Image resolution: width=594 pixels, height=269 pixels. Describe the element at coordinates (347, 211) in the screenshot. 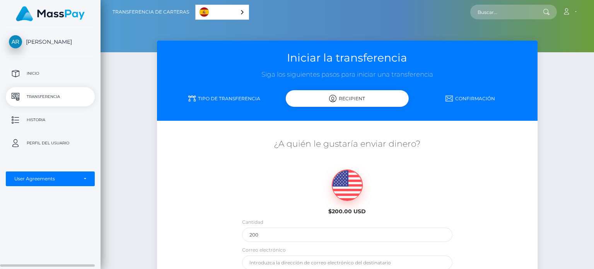

I see `h6: $200.00 USD` at that location.